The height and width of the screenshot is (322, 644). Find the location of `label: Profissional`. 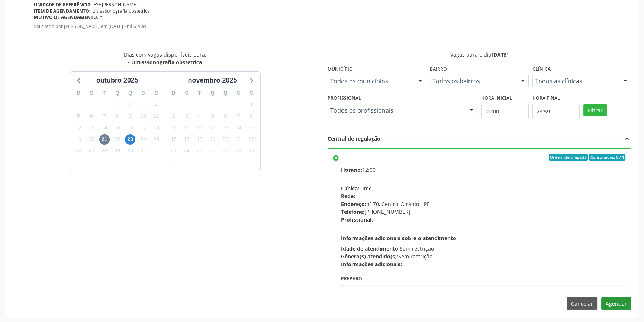

label: Profissional is located at coordinates (344, 98).